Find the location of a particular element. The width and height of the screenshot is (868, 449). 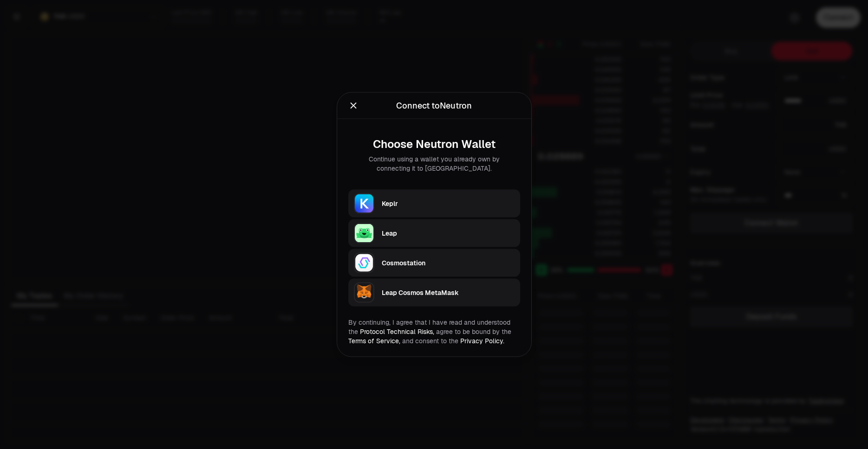

div: Keplr is located at coordinates (449, 204).